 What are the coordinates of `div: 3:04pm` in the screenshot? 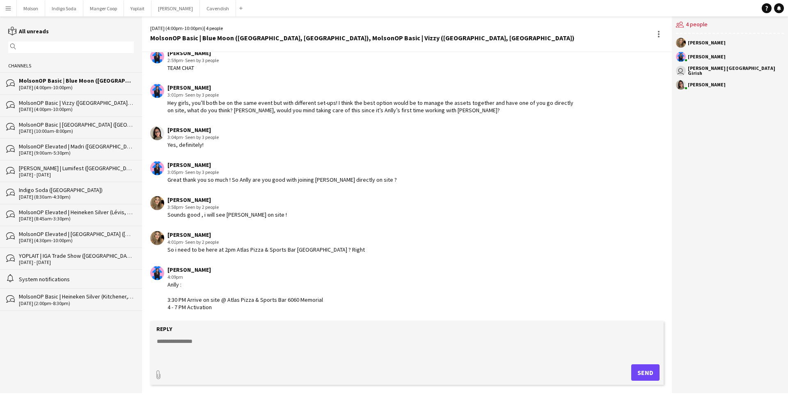 It's located at (193, 137).